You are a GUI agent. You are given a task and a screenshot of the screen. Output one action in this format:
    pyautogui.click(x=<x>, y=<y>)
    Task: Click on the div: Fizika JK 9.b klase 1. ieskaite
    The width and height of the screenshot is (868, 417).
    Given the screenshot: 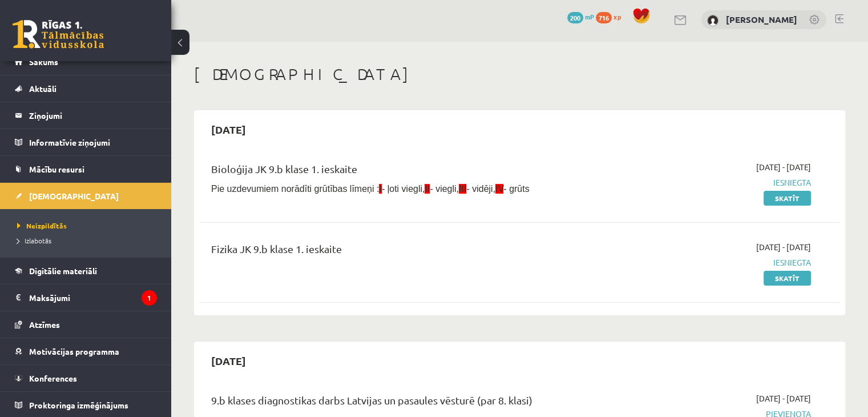 What is the action you would take?
    pyautogui.click(x=408, y=251)
    